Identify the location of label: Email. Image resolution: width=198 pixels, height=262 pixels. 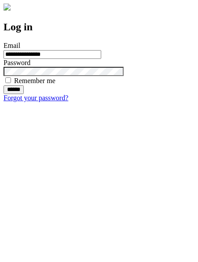
(12, 45).